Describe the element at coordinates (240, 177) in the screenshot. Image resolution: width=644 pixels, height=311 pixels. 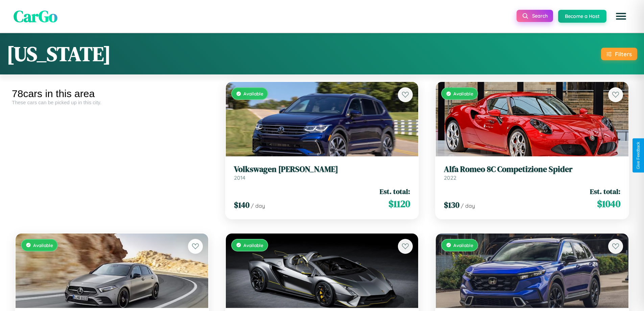
I see `span: 2014` at that location.